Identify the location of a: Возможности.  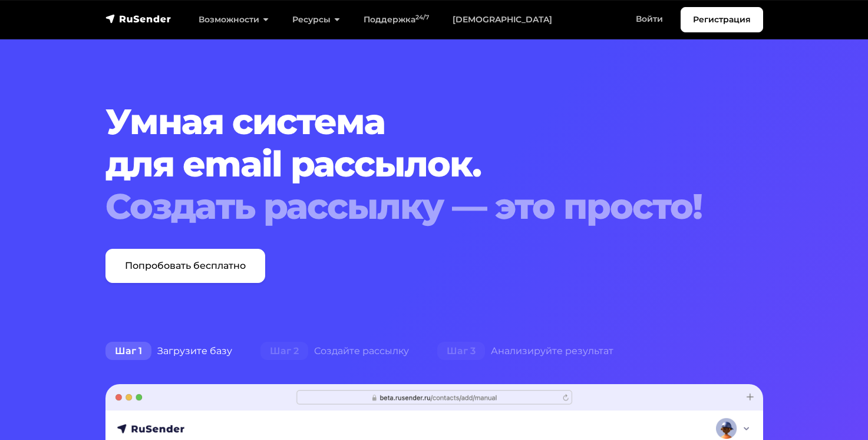
(233, 19).